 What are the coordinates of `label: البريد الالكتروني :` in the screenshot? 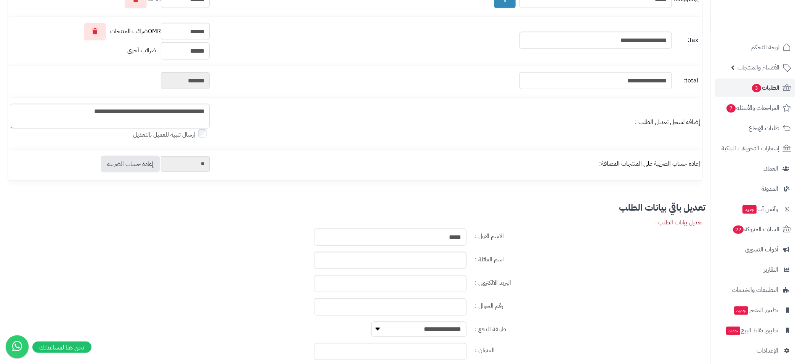 It's located at (589, 281).